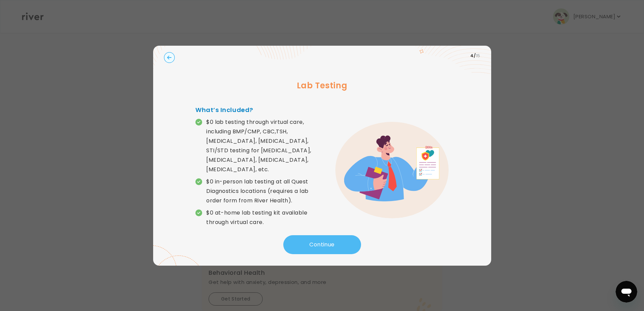 The image size is (644, 311). Describe the element at coordinates (264, 191) in the screenshot. I see `p: $0 in-person lab testing at all Quest Diagnostics locations (requires a lab order form from River...` at that location.